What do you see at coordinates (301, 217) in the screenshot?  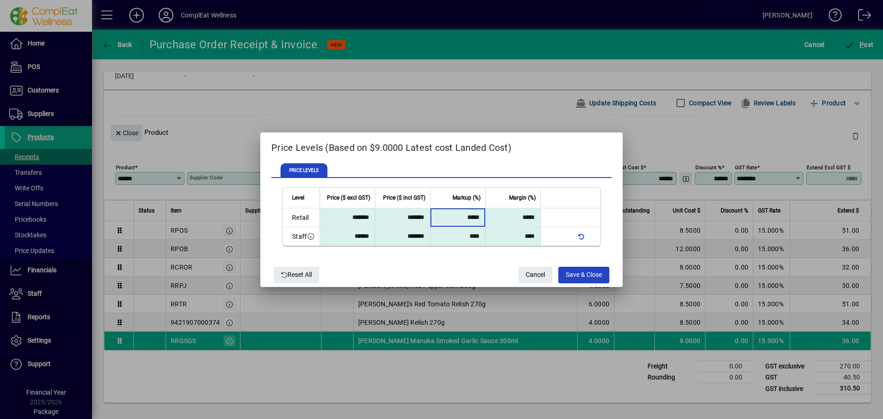 I see `td: Retail` at bounding box center [301, 217].